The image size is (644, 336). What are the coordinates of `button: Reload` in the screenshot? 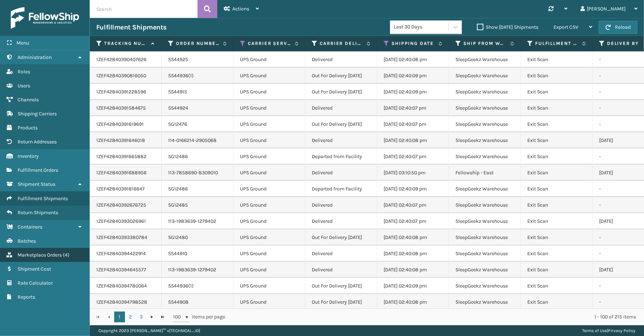 It's located at (618, 27).